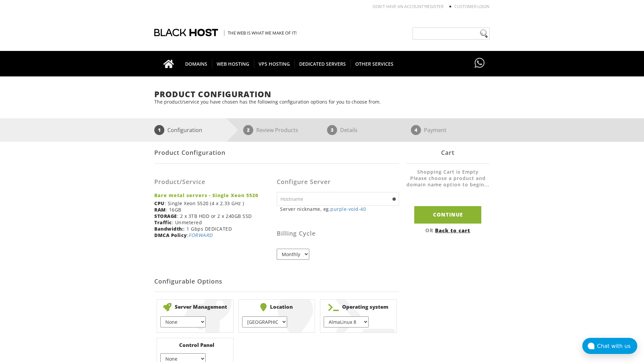 This screenshot has height=362, width=644. Describe the element at coordinates (448, 181) in the screenshot. I see `li: Shopping Cart is Empty Please choose a product and domain name option to begin...` at that location.